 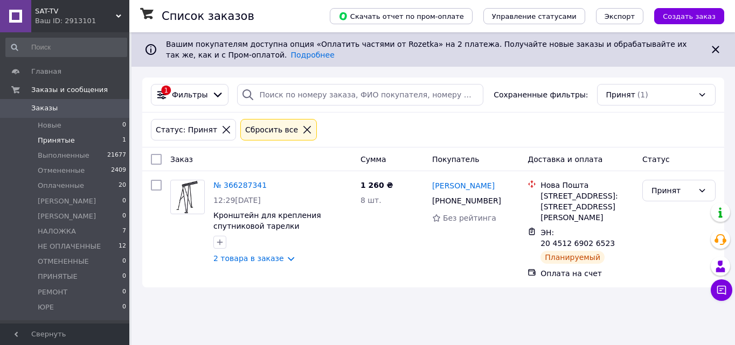 What do you see at coordinates (46, 308) in the screenshot?
I see `span: ЮРЕ` at bounding box center [46, 308].